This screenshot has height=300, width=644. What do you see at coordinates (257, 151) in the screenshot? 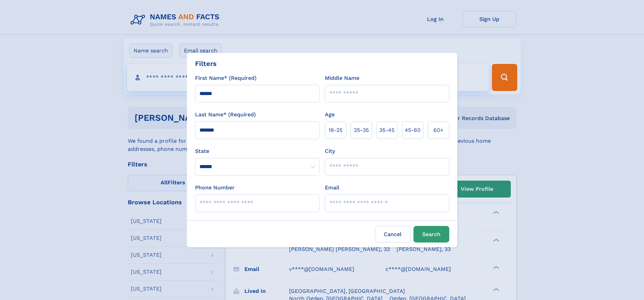
I see `label: State` at bounding box center [257, 151].